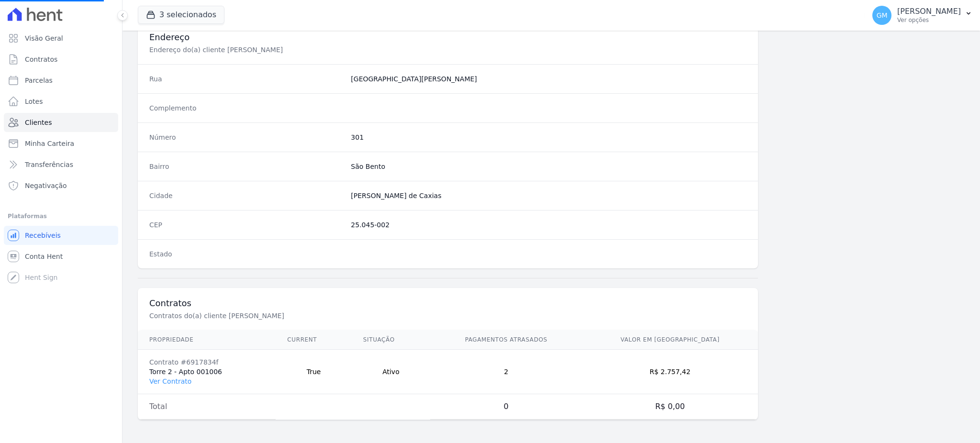  Describe the element at coordinates (246, 79) in the screenshot. I see `dt: Rua` at that location.